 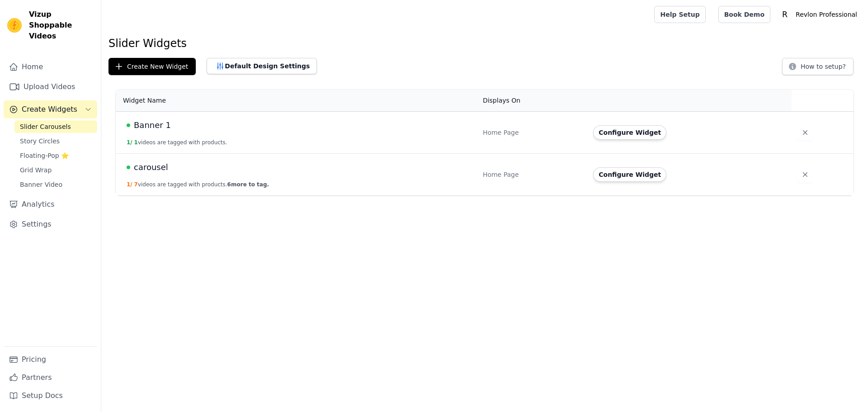 I want to click on button: Default Design Settings, so click(x=262, y=66).